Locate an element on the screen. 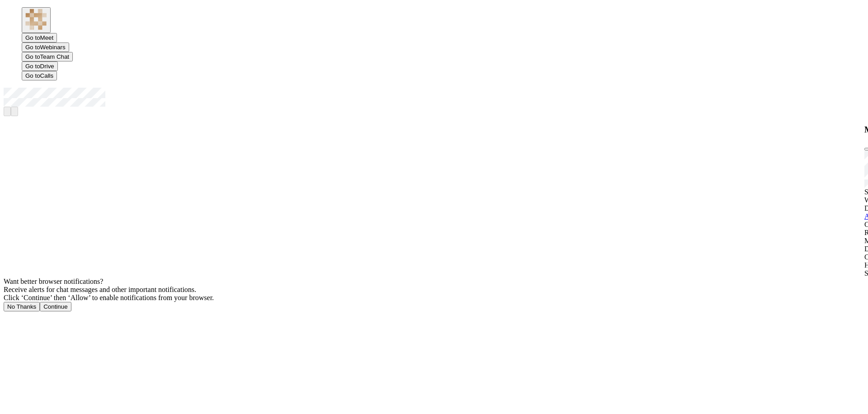 The image size is (868, 414). span: Meet is located at coordinates (47, 38).